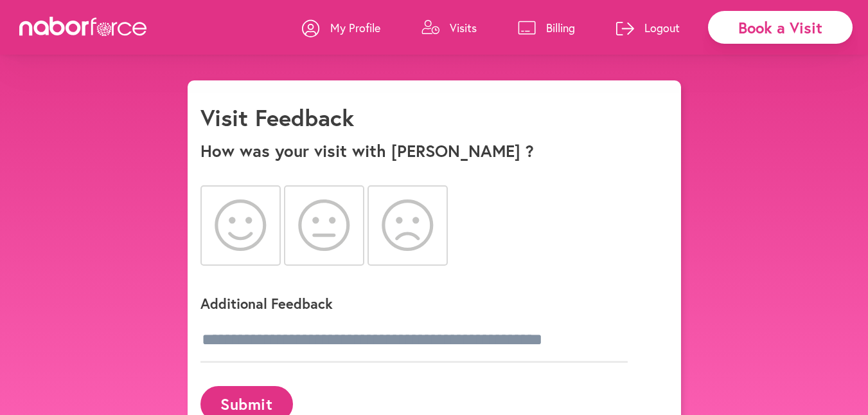 The width and height of the screenshot is (868, 415). Describe the element at coordinates (464, 28) in the screenshot. I see `p: Visits` at that location.